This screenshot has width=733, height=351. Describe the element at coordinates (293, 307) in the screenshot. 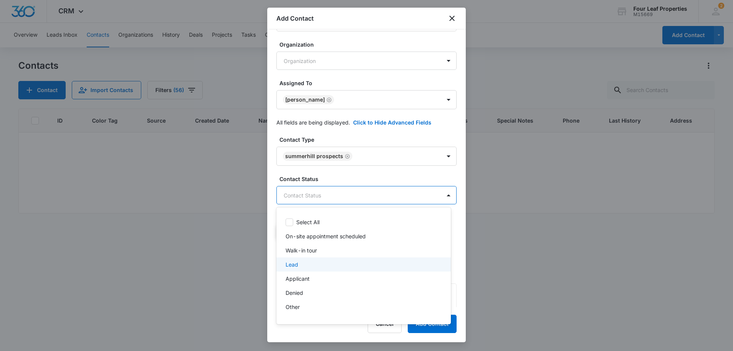

I see `p: Other` at that location.